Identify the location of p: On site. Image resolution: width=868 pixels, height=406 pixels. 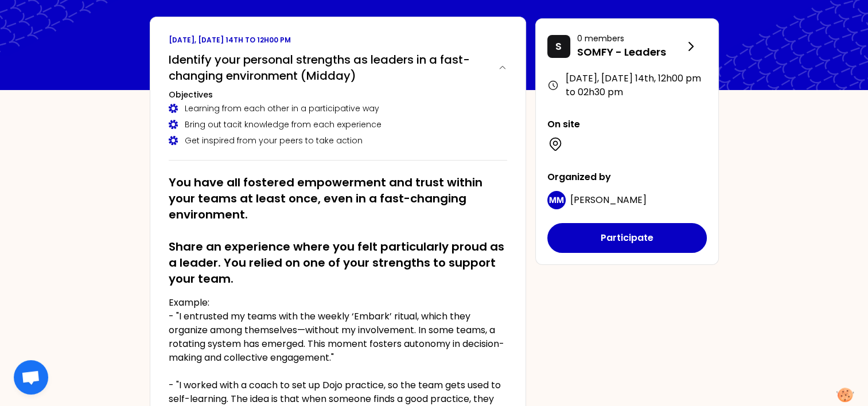
(627, 125).